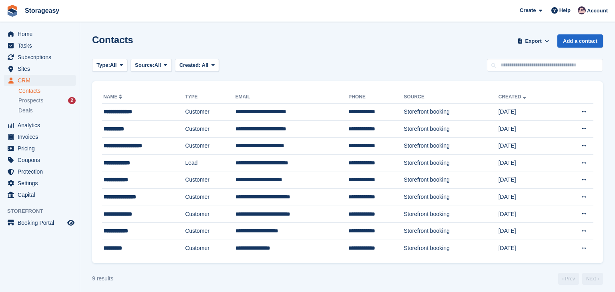  What do you see at coordinates (103, 65) in the screenshot?
I see `span: Type:` at bounding box center [103, 65].